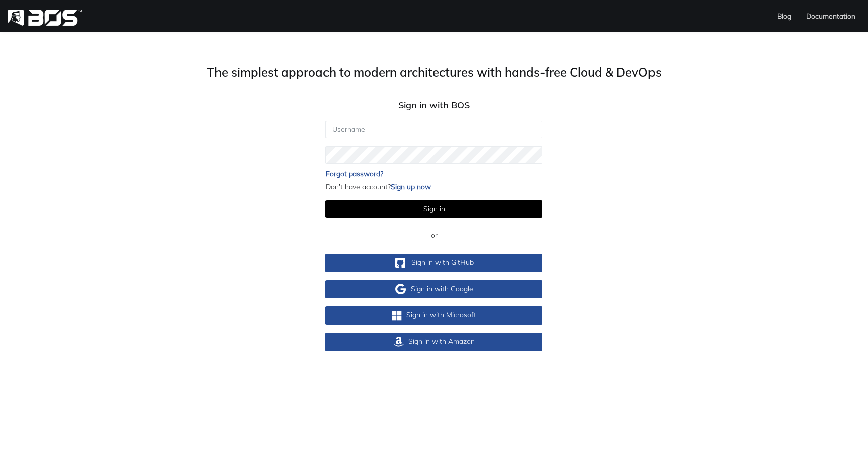 This screenshot has height=465, width=868. Describe the element at coordinates (434, 129) in the screenshot. I see `input: Username` at that location.